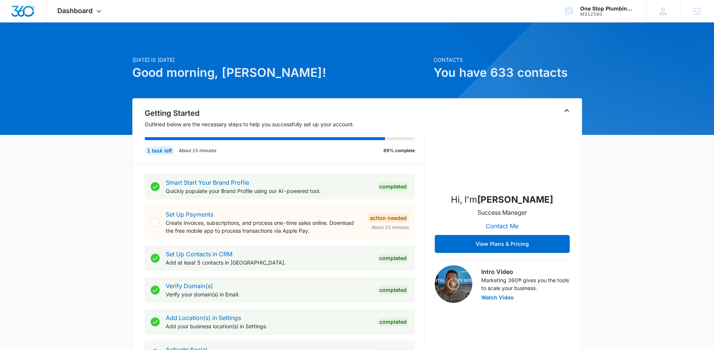  What do you see at coordinates (390, 228) in the screenshot?
I see `span: About 15 minutes` at bounding box center [390, 228].